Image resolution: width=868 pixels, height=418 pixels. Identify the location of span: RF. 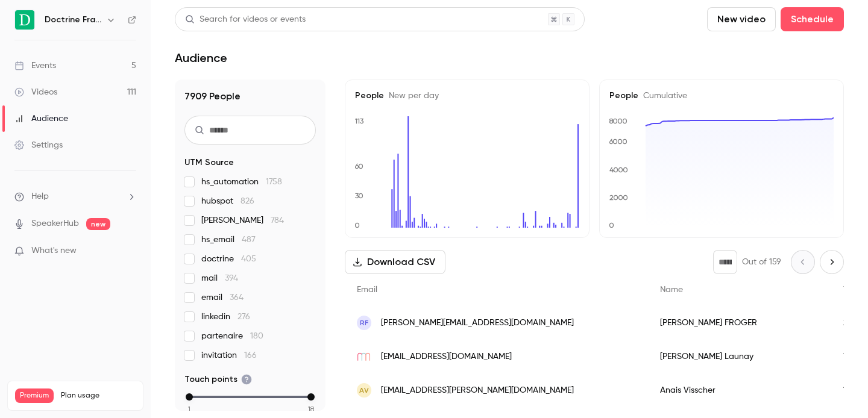
(364, 323).